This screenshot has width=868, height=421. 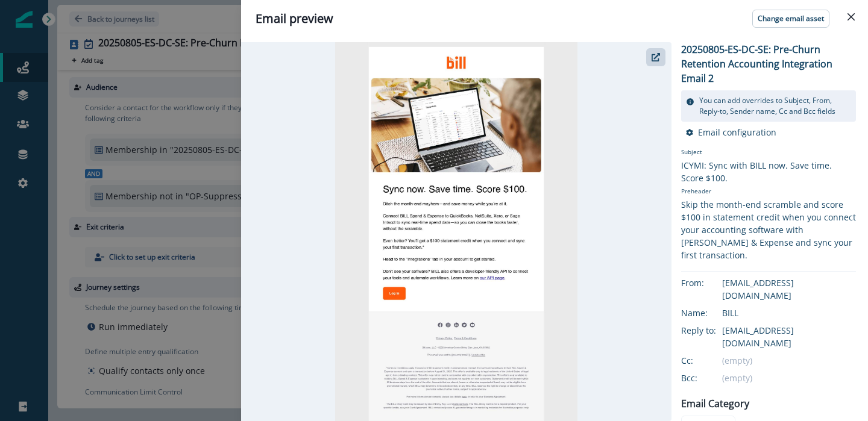 I want to click on div: Email preview, so click(x=555, y=18).